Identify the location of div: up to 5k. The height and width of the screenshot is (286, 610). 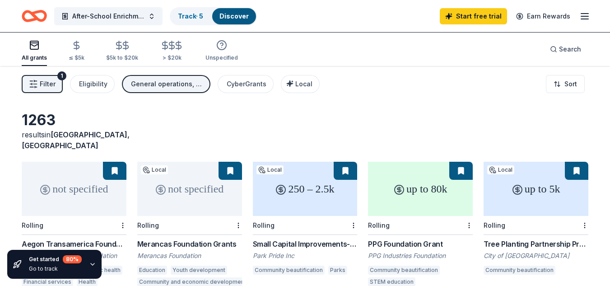
(536, 189).